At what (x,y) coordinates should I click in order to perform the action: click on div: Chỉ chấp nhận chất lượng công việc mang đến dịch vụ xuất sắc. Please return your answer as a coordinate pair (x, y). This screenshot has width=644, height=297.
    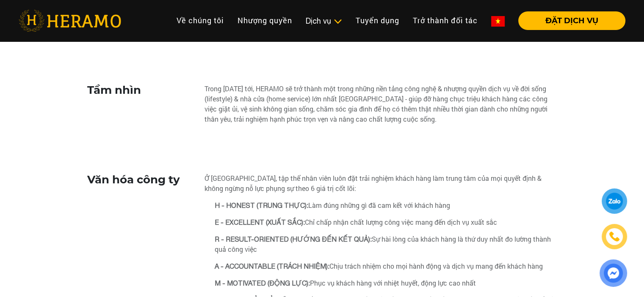
    Looking at the image, I should click on (386, 222).